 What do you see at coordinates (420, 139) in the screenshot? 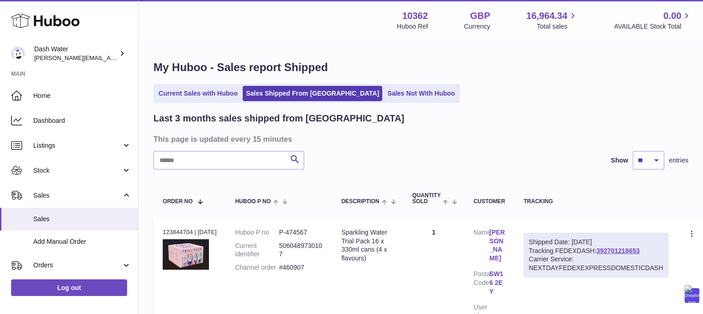
I see `h3: This page is updated every 15 minutes` at bounding box center [420, 139].